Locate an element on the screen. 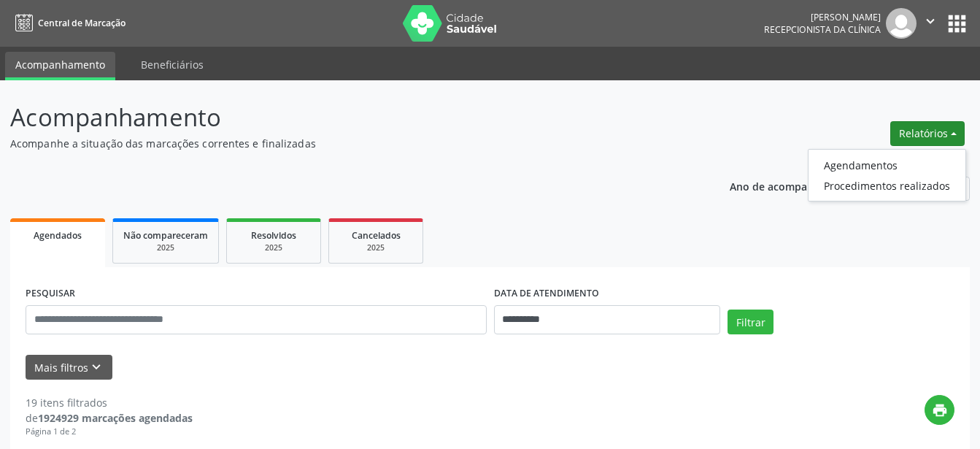 This screenshot has height=449, width=980. span: Agendados is located at coordinates (58, 235).